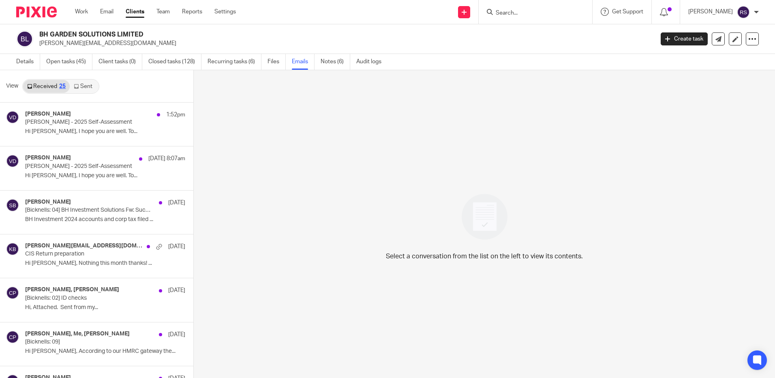 The width and height of the screenshot is (775, 378). What do you see at coordinates (225, 12) in the screenshot?
I see `a: Settings` at bounding box center [225, 12].